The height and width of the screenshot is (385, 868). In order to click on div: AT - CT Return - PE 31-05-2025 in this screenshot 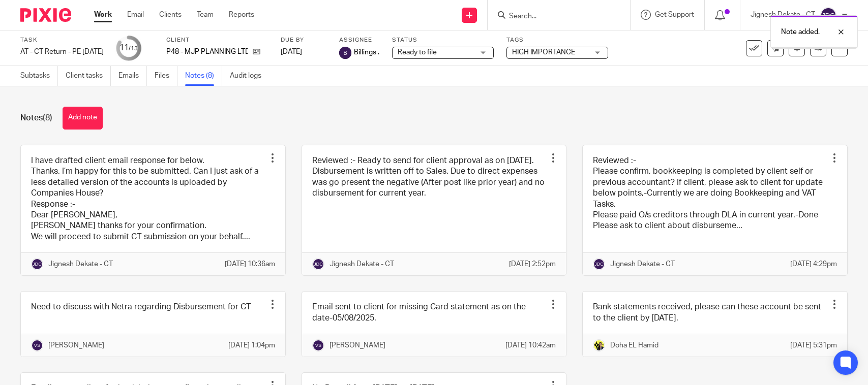, I will do `click(62, 52)`.